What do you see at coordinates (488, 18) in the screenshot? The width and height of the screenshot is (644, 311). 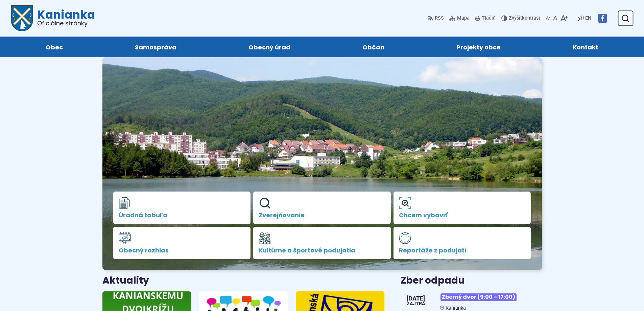 I see `span: Tlačiť` at bounding box center [488, 18].